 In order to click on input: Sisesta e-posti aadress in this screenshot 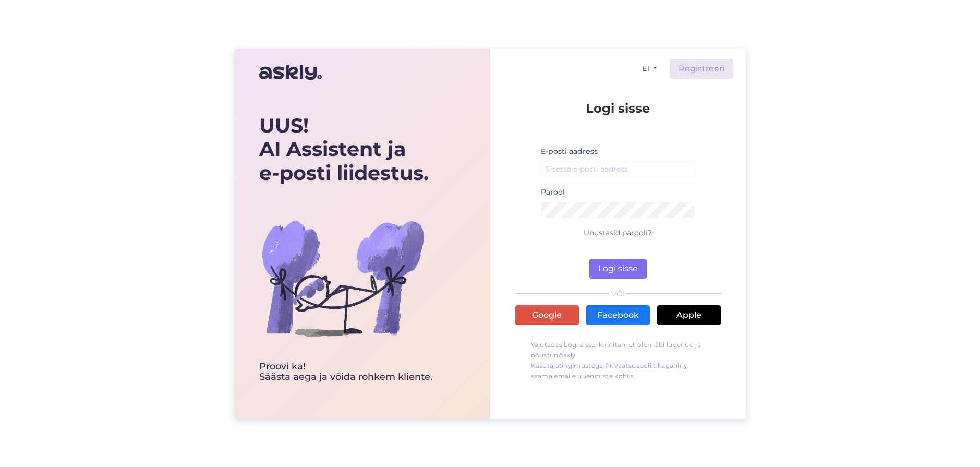, I will do `click(618, 169)`.